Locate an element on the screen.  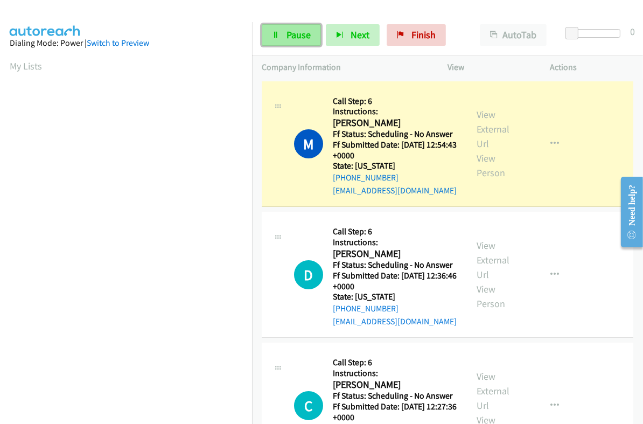
button: Next is located at coordinates (353, 35).